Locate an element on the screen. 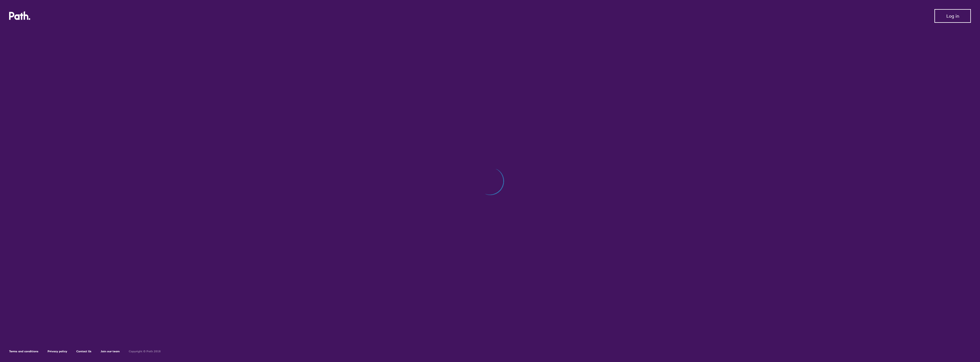  a: Terms and conditions is located at coordinates (24, 351).